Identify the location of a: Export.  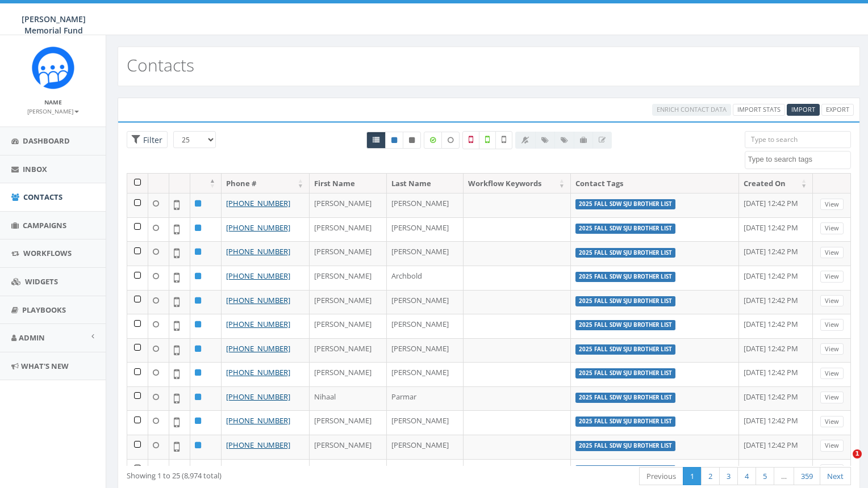
(837, 110).